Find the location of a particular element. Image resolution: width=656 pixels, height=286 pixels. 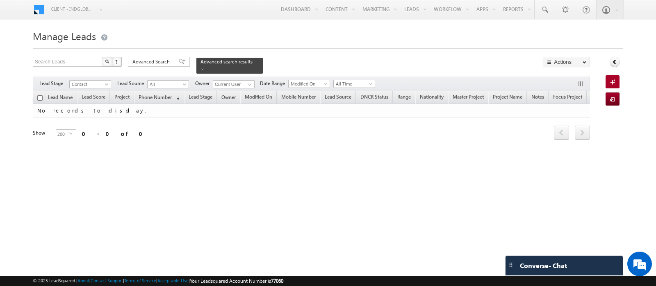

a: Acceptable Use is located at coordinates (173, 281).